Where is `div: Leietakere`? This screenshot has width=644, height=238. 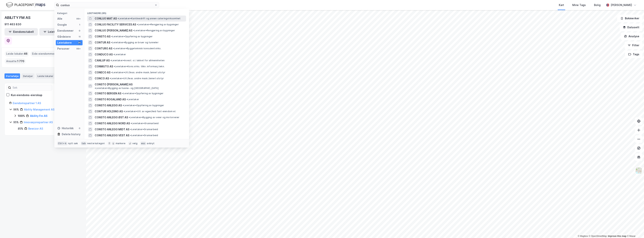 div: Leietakere is located at coordinates (64, 43).